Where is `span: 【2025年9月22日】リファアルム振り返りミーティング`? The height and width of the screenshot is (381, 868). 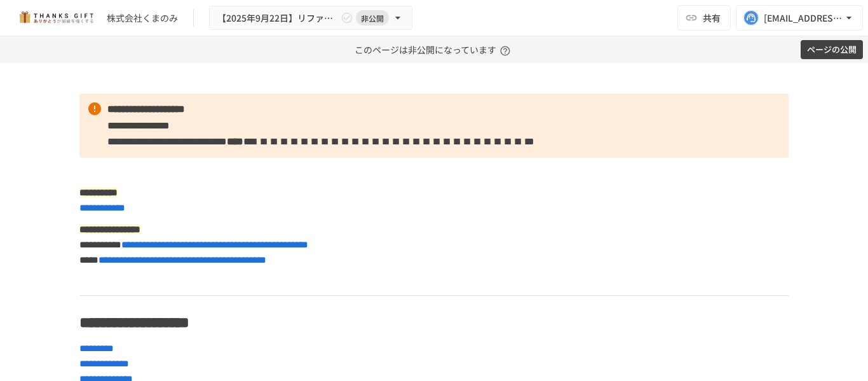
span: 【2025年9月22日】リファアルム振り返りミーティング is located at coordinates (278, 18).